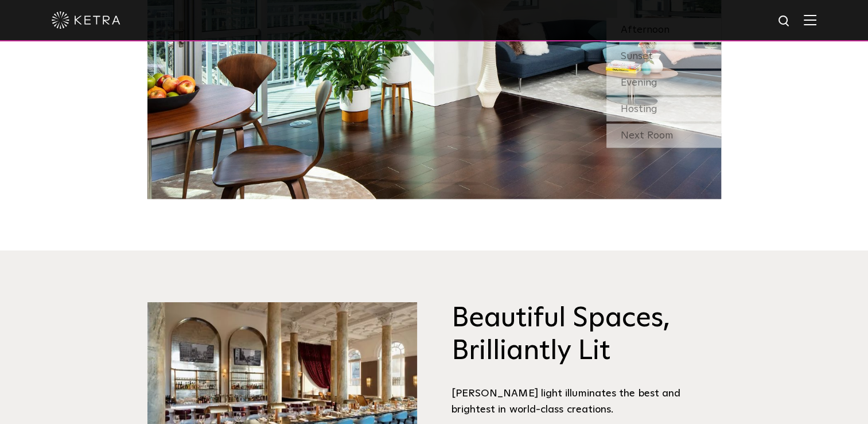 The width and height of the screenshot is (868, 424). I want to click on span: Sunset, so click(637, 56).